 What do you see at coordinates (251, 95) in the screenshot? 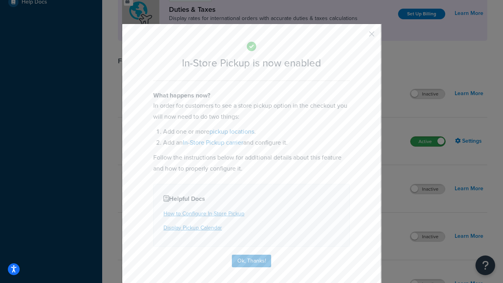
I see `h4: What happens now?` at bounding box center [251, 95].